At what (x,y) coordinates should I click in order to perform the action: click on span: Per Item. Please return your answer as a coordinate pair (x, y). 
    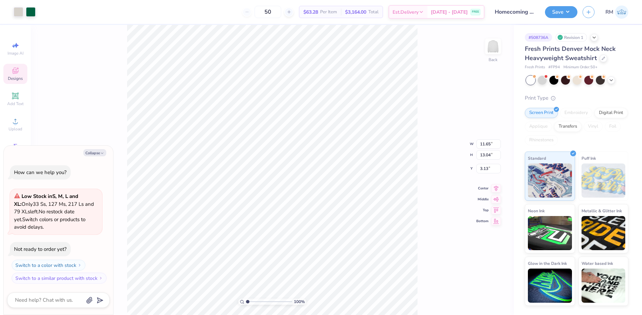
    Looking at the image, I should click on (328, 12).